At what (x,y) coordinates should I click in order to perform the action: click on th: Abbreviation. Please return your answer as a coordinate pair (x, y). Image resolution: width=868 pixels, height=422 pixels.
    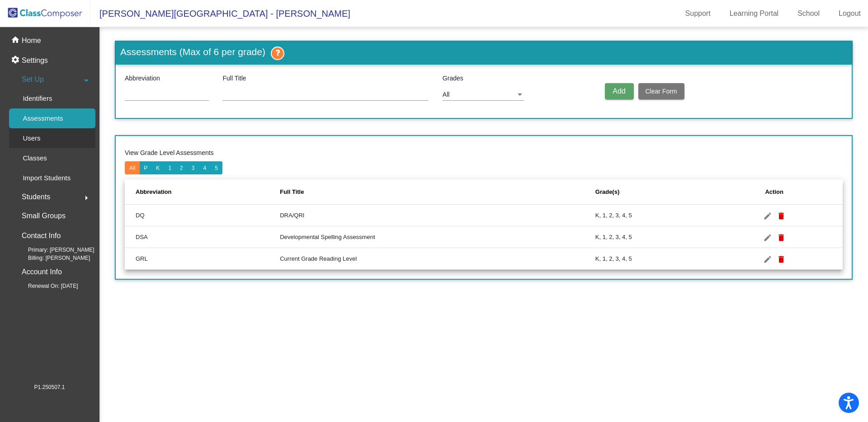
    Looking at the image, I should click on (202, 192).